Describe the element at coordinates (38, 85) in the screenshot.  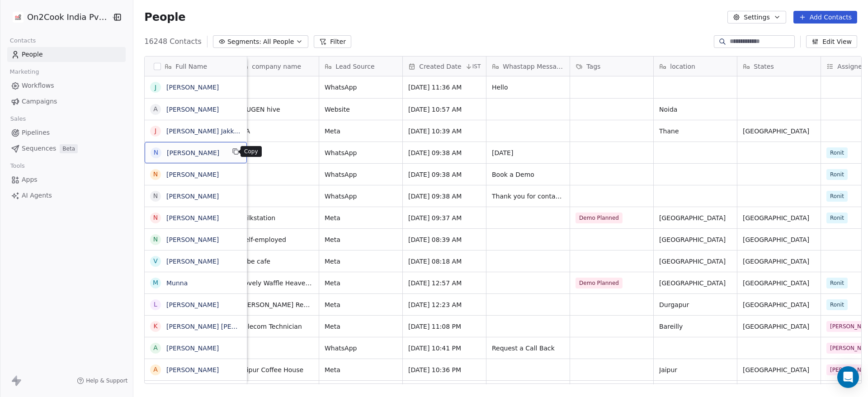
I see `span: Workflows` at that location.